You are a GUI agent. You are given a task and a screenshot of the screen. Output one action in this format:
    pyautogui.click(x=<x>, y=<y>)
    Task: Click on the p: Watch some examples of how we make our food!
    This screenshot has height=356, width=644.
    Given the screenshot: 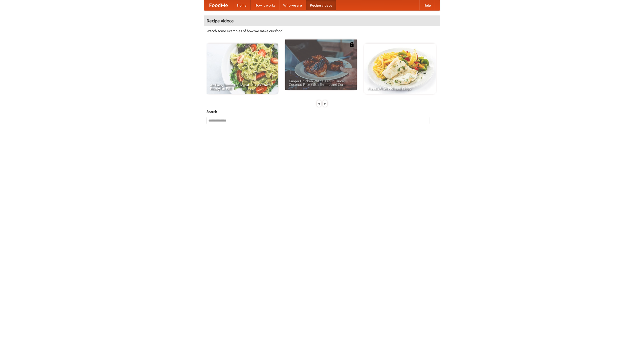 What is the action you would take?
    pyautogui.click(x=322, y=31)
    